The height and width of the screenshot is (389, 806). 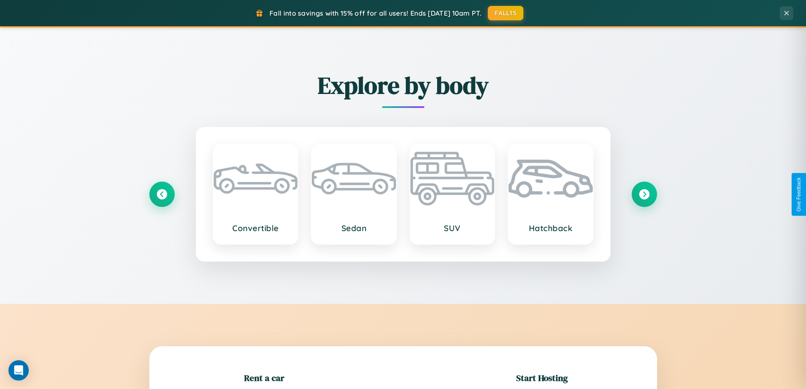 I want to click on button: FALL15, so click(x=505, y=13).